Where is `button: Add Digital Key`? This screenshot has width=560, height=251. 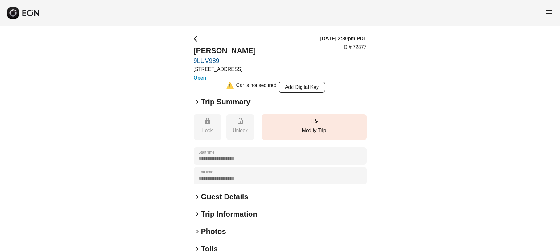
button: Add Digital Key is located at coordinates (302, 87).